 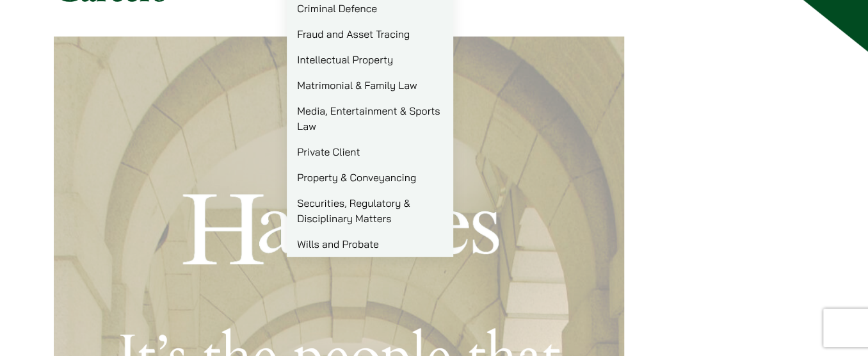 I want to click on a: Intellectual Property, so click(x=370, y=60).